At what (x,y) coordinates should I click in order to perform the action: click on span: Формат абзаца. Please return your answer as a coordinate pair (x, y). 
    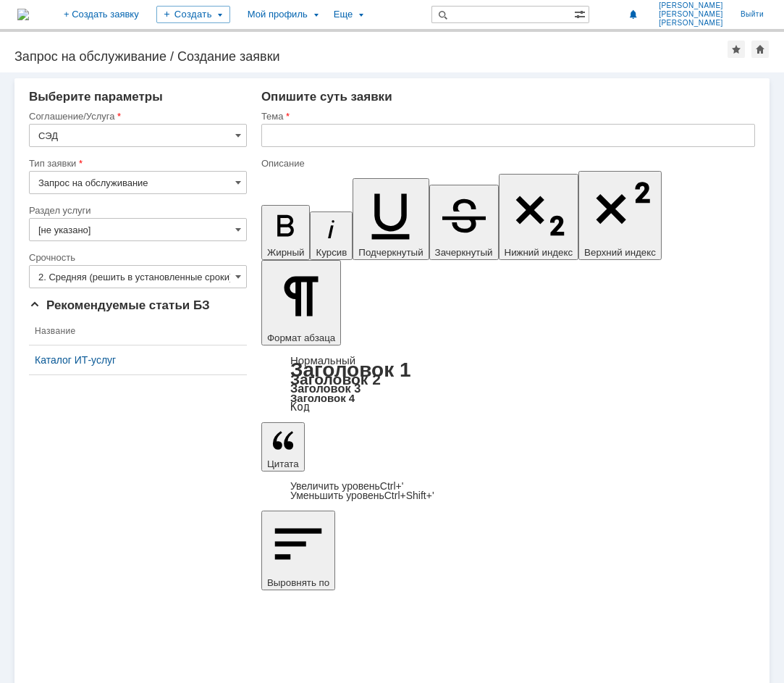
    Looking at the image, I should click on (301, 338).